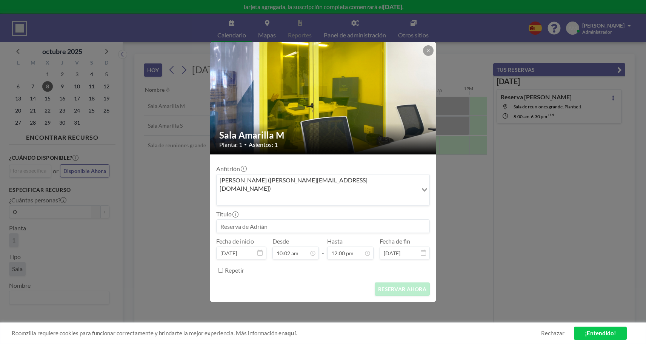 The height and width of the screenshot is (344, 646). I want to click on img: 537.jpg, so click(323, 98).